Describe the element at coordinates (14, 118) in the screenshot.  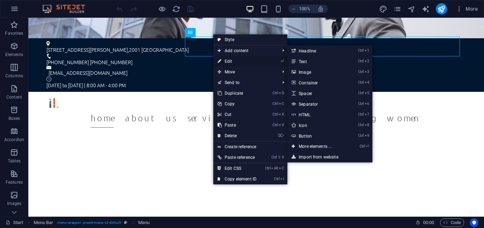
I see `p: Boxes` at that location.